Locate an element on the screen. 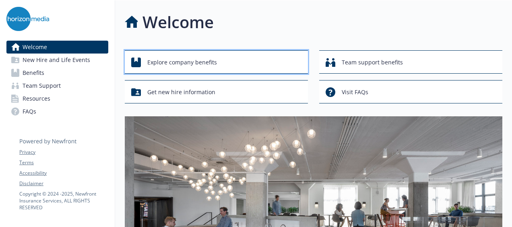 The image size is (512, 227). button: Visit FAQs is located at coordinates (410, 92).